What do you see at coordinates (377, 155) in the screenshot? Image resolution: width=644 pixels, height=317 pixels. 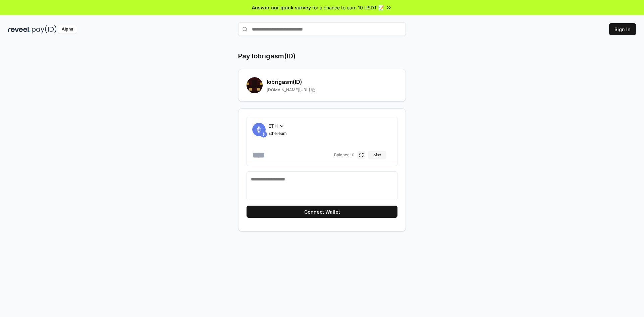 I see `button: Max` at bounding box center [377, 155].